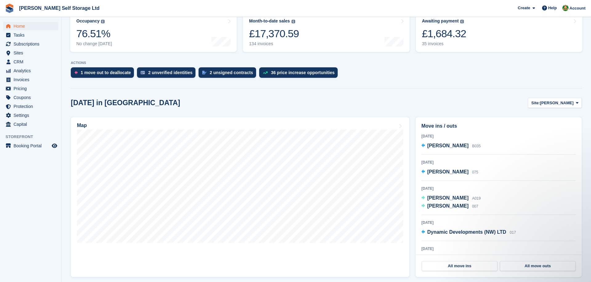  Describe the element at coordinates (76, 73) in the screenshot. I see `img: move_outs_to_deallocate_icon-f764333ba52eb49d3ac5e1228854f67142a1ed5810a6f6cc68b1a99e826820c5.svg` at that location.